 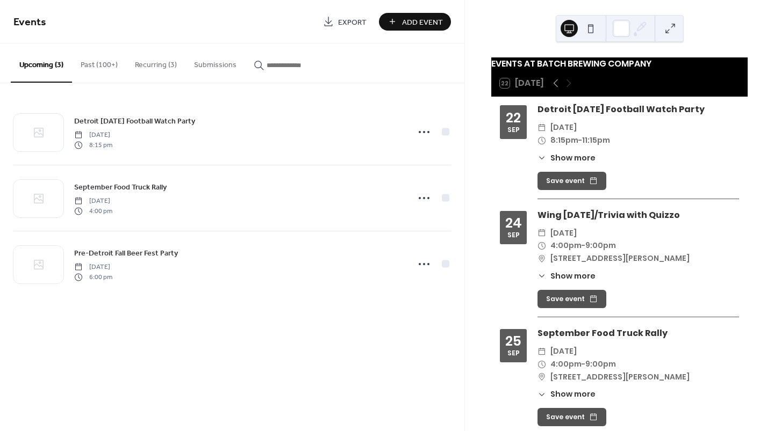 What do you see at coordinates (156, 62) in the screenshot?
I see `button: Recurring (3)` at bounding box center [156, 62].